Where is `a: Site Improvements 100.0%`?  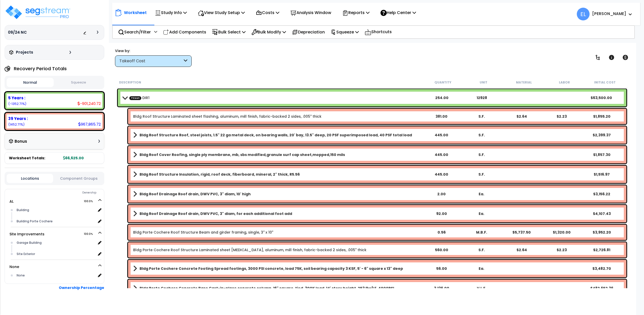 a: Site Improvements 100.0% is located at coordinates (27, 234).